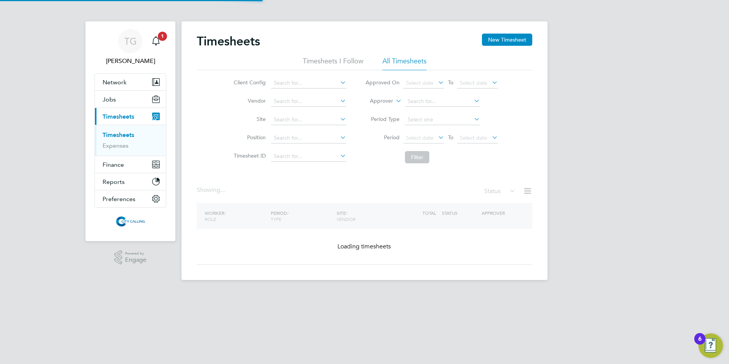 The image size is (729, 364). I want to click on span: Toby Gibbs, so click(130, 61).